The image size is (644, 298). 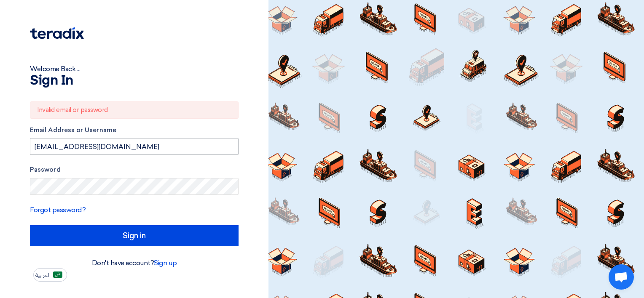 I want to click on h1: Sign In, so click(x=134, y=81).